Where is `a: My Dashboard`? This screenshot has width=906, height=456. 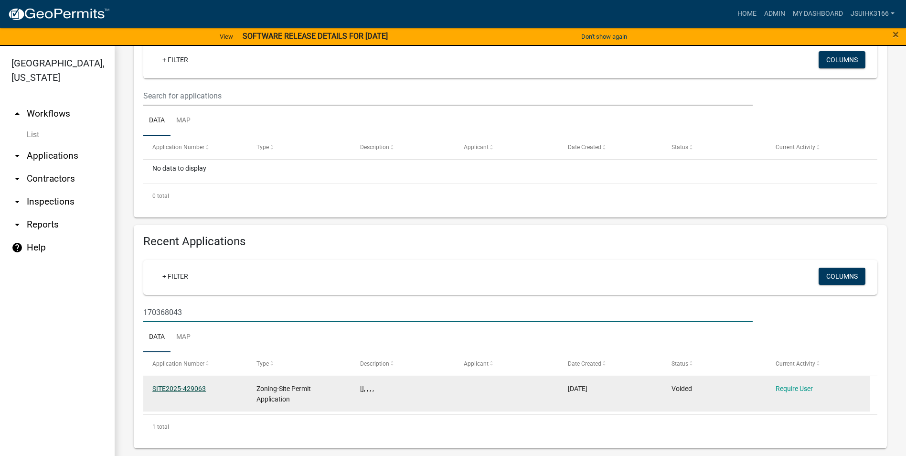 a: My Dashboard is located at coordinates (818, 14).